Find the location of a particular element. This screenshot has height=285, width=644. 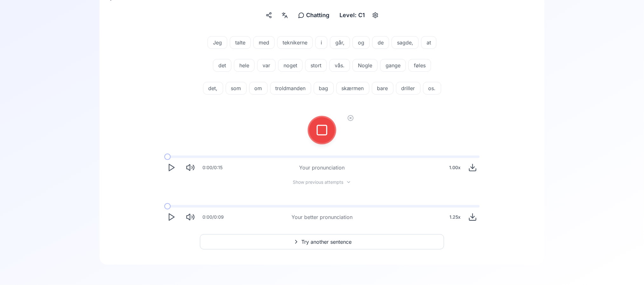

button: som is located at coordinates (236, 88).